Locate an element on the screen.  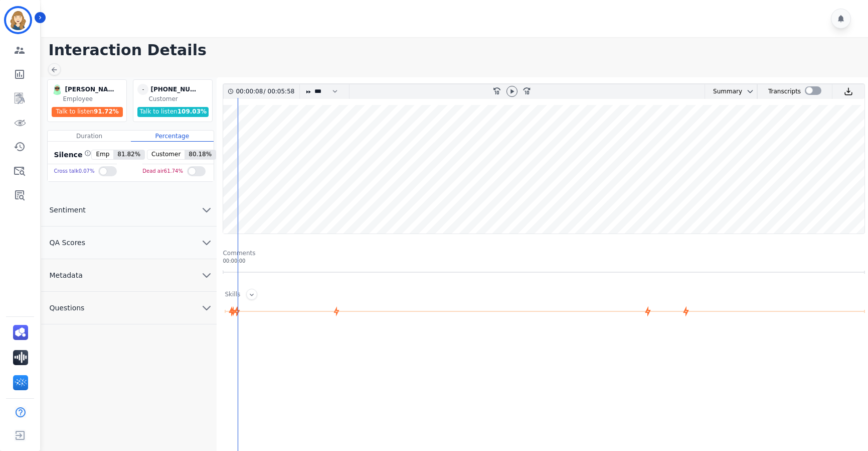
div: Comments is located at coordinates (544, 253).